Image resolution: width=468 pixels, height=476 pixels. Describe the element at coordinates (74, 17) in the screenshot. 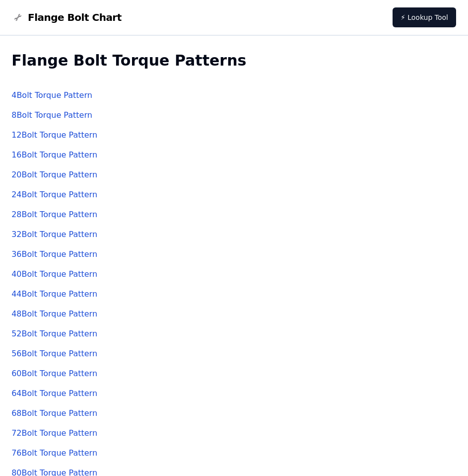

I see `span: Flange Bolt Chart` at that location.